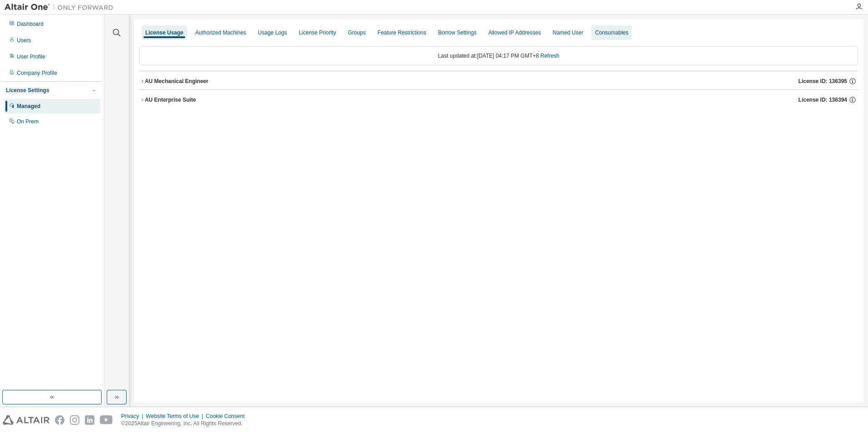 This screenshot has width=868, height=433. What do you see at coordinates (29, 107) in the screenshot?
I see `div: Managed` at bounding box center [29, 107].